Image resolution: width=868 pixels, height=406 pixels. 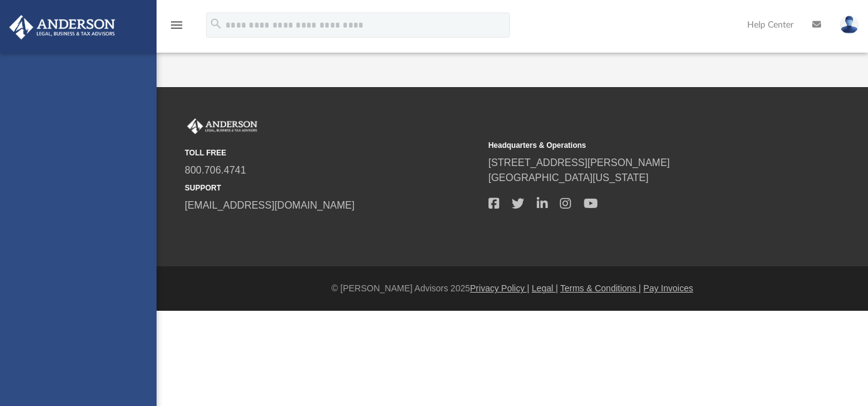 I want to click on a: Legal |, so click(x=545, y=288).